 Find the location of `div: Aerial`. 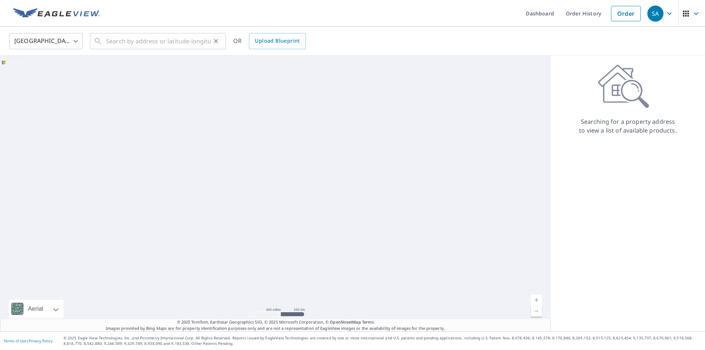

div: Aerial is located at coordinates (36, 309).